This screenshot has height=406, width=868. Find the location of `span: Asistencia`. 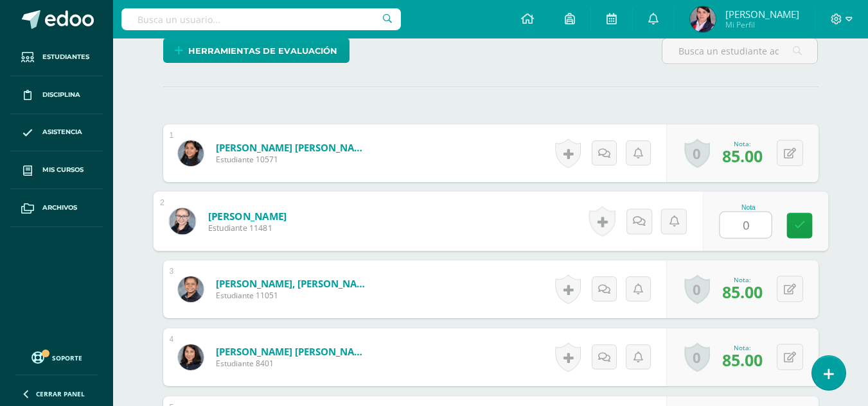

span: Asistencia is located at coordinates (63, 132).